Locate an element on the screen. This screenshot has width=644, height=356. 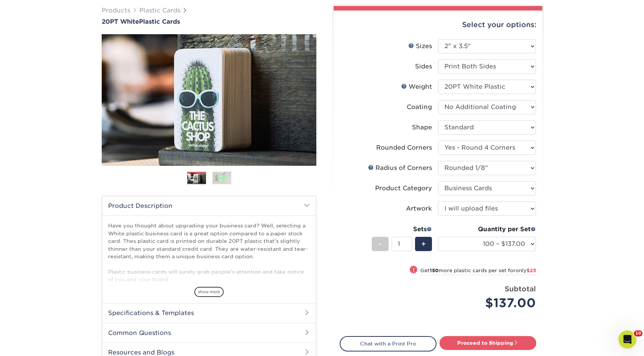
img: Plastic Cards 02 is located at coordinates (222, 178).